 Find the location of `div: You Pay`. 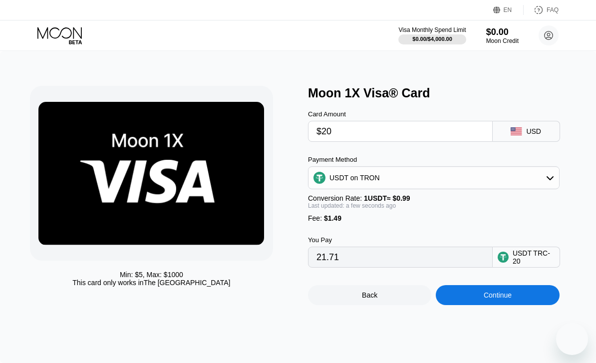

div: You Pay is located at coordinates (400, 240).